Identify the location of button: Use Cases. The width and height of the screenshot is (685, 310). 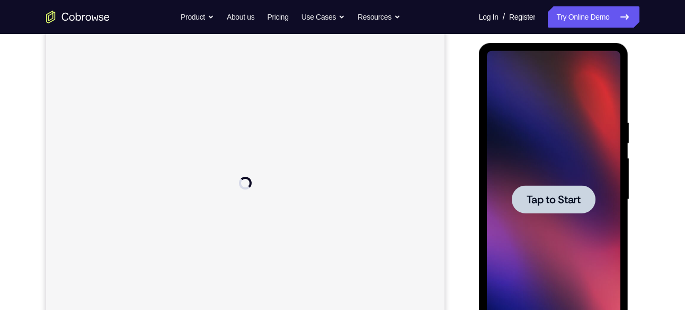
(323, 17).